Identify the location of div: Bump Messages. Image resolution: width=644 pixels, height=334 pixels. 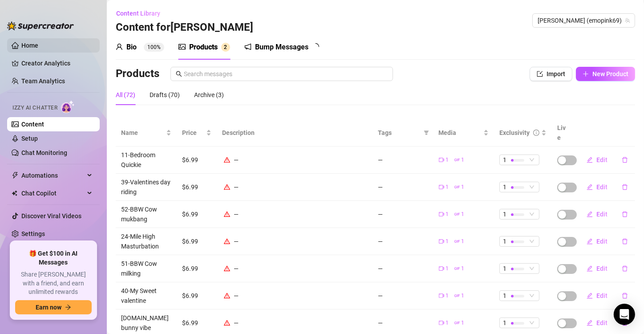
(282, 48).